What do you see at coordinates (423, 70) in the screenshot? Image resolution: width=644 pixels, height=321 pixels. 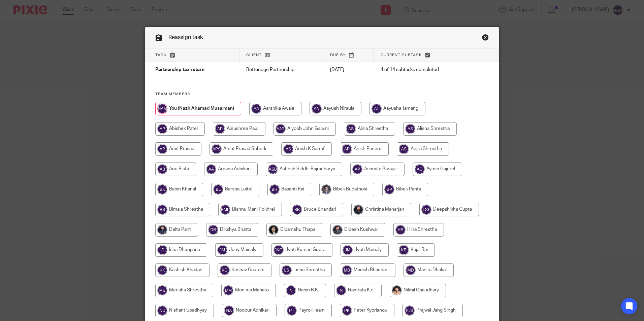 I see `td: 4 of 14 subtasks completed` at bounding box center [423, 70].